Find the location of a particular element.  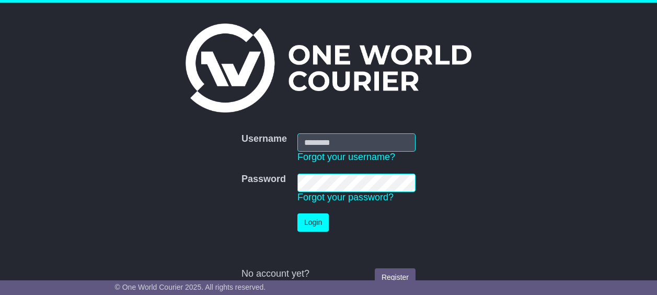

label: Username is located at coordinates (264, 139).